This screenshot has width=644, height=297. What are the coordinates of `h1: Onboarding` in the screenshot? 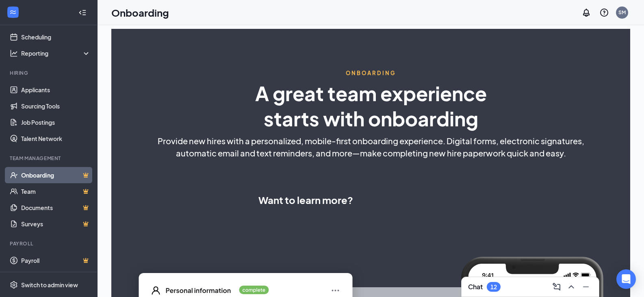 It's located at (140, 12).